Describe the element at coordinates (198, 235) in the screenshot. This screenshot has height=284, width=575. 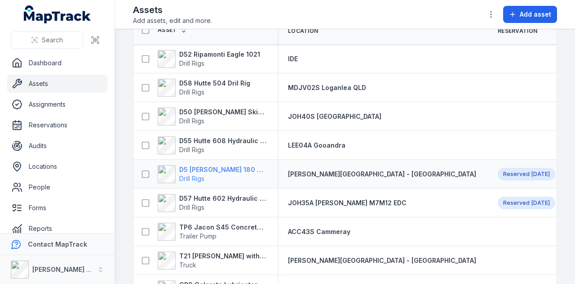
I see `span: Trailer Pump` at that location.